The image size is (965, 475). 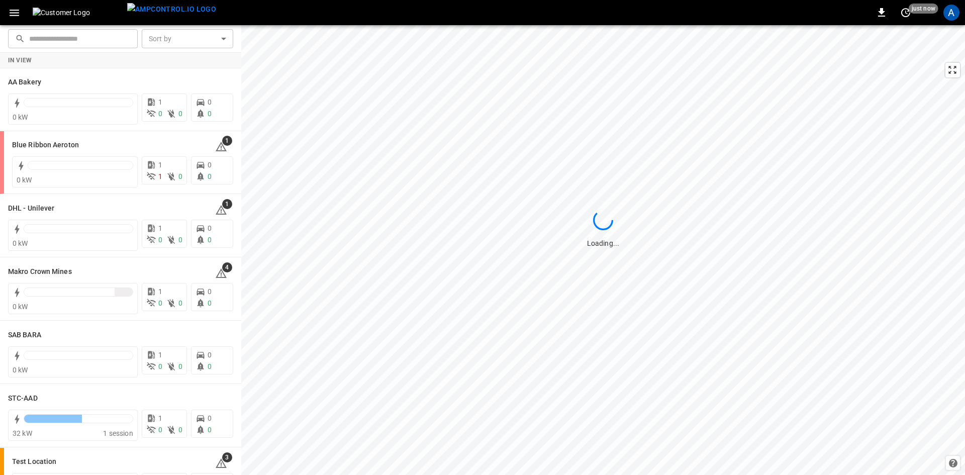 What do you see at coordinates (23, 398) in the screenshot?
I see `h6: STC-AAD` at bounding box center [23, 398].